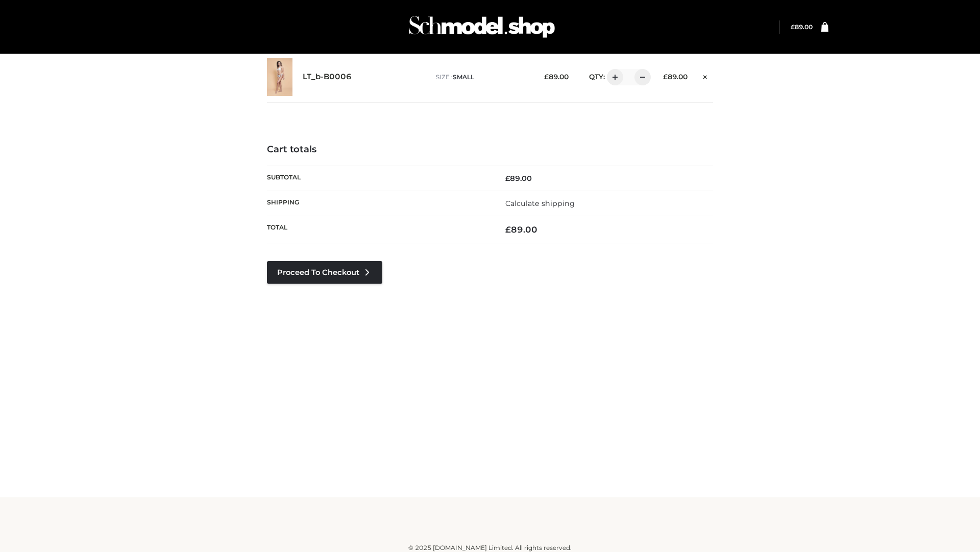 The image size is (980, 552). What do you see at coordinates (482, 27) in the screenshot?
I see `a: Schmodel Admin 964` at bounding box center [482, 27].